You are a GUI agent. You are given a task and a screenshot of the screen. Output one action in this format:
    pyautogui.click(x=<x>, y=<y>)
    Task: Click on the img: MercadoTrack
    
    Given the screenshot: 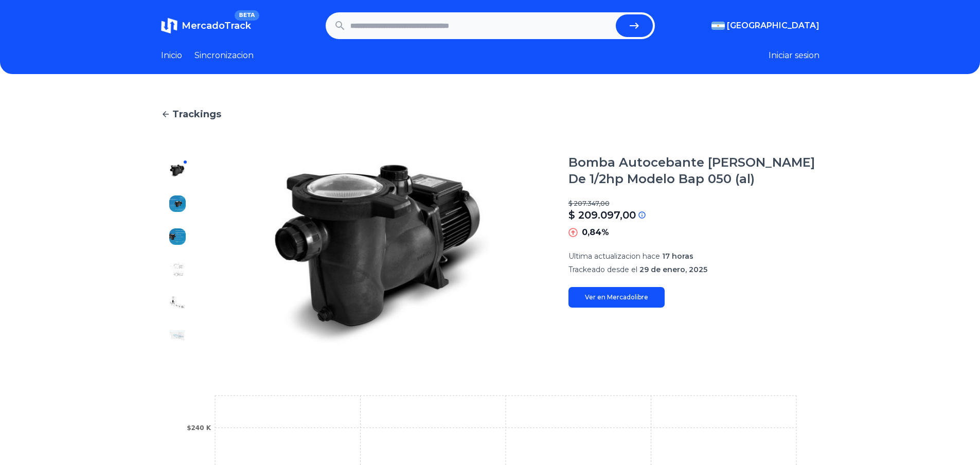 What is the action you would take?
    pyautogui.click(x=170, y=26)
    